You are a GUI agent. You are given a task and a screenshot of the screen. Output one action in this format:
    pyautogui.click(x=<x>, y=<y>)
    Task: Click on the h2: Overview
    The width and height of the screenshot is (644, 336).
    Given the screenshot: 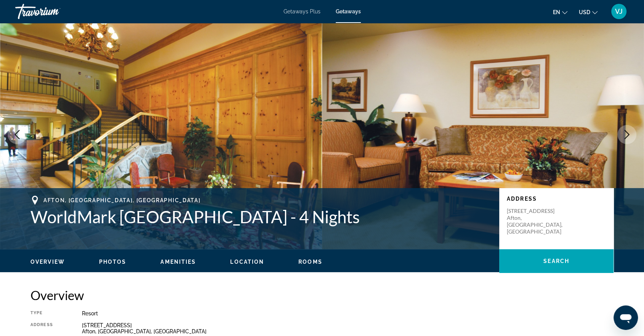 What is the action you would take?
    pyautogui.click(x=322, y=295)
    